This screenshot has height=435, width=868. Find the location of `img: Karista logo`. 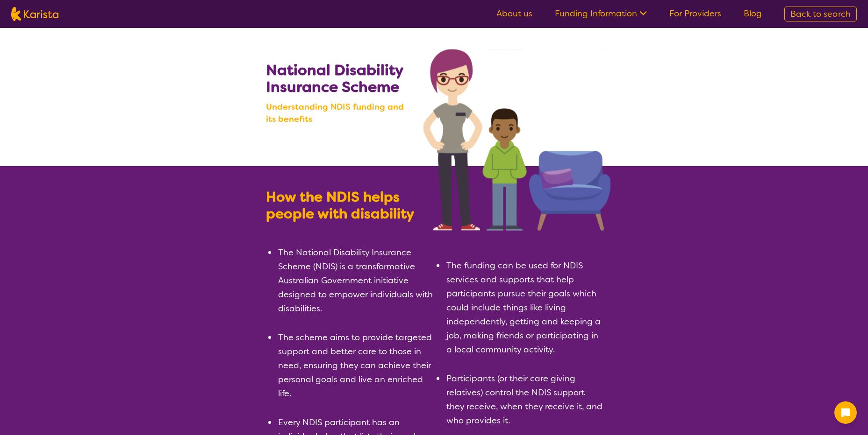

img: Karista logo is located at coordinates (35, 14).